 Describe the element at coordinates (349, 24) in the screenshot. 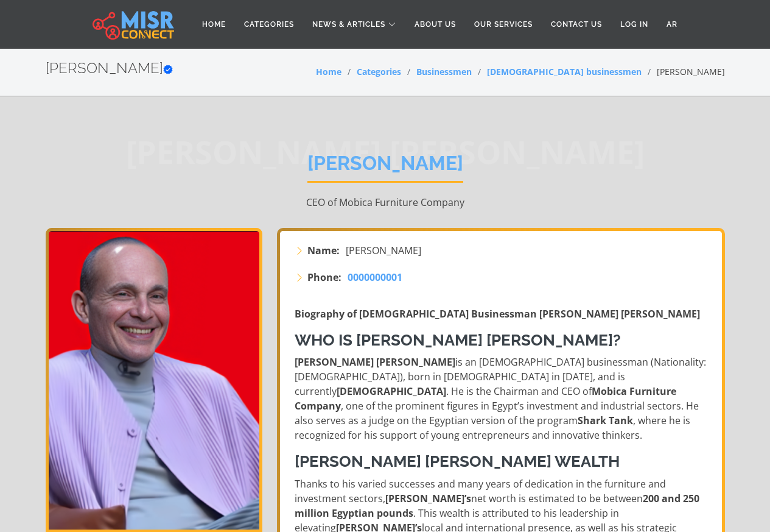

I see `span: News & Articles` at that location.